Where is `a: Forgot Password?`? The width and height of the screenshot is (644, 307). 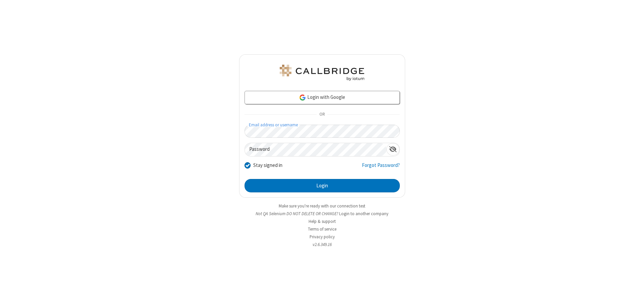 a: Forgot Password? is located at coordinates (381, 168).